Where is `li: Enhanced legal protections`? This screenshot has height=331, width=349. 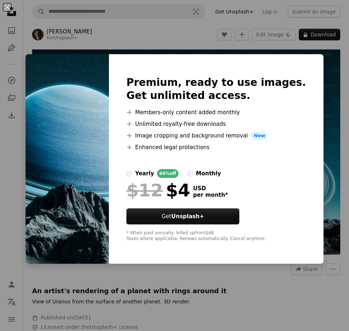
li: Enhanced legal protections is located at coordinates (216, 147).